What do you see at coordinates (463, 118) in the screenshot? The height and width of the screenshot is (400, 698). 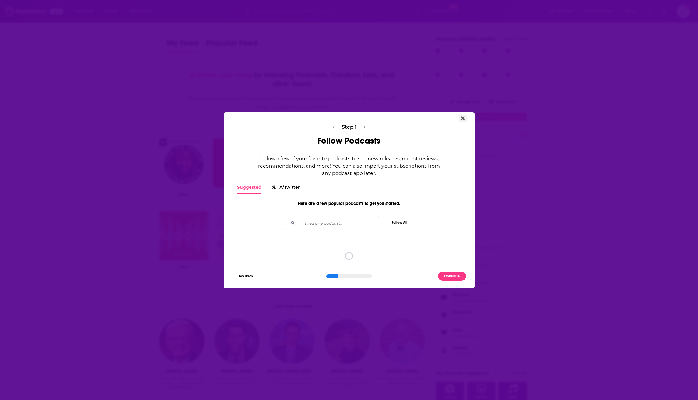 I see `button: Close` at bounding box center [463, 118].